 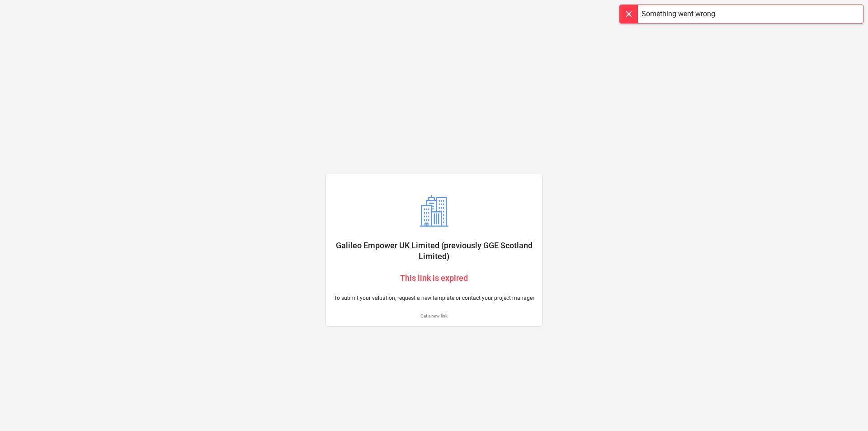 What do you see at coordinates (434, 251) in the screenshot?
I see `p: Galileo Empower UK Limited (previously GGE Scotland Limited)` at bounding box center [434, 251].